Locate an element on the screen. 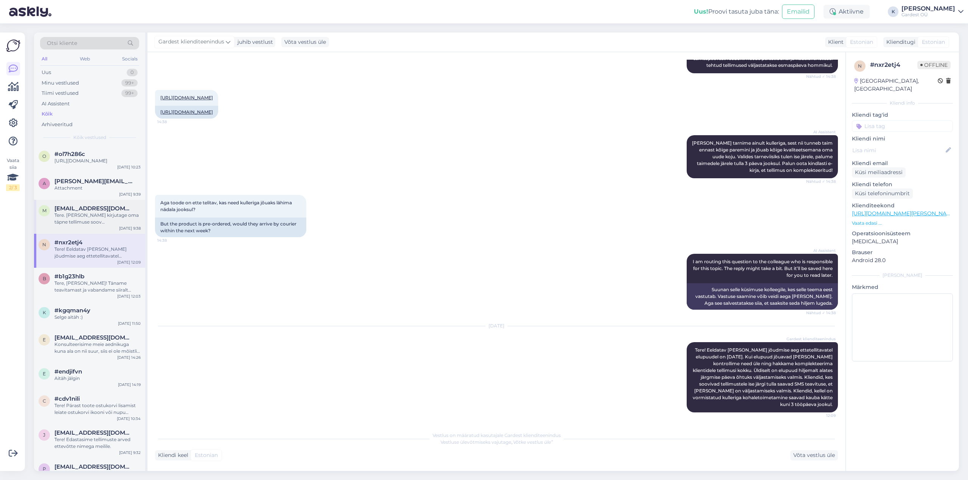  div: Proovi tasuta juba täna: is located at coordinates (736, 12).